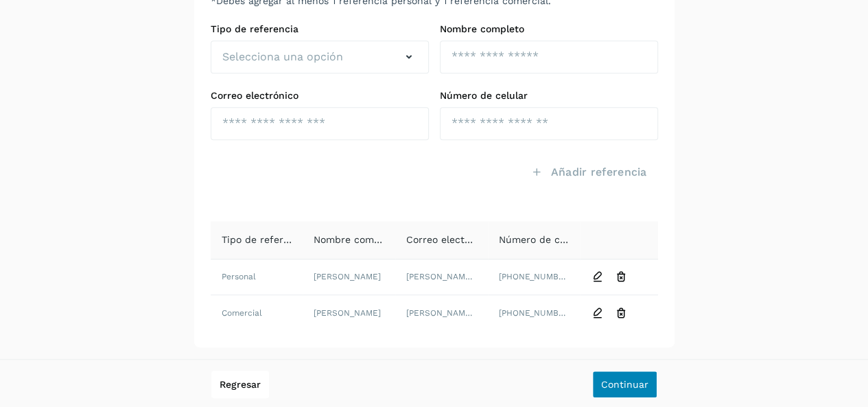 The width and height of the screenshot is (868, 407). I want to click on span: Nombre completo, so click(356, 240).